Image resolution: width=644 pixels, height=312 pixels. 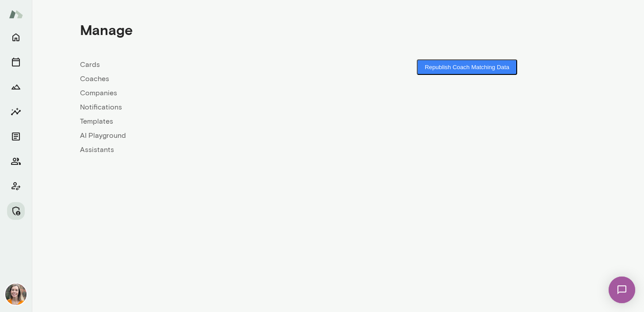 What do you see at coordinates (209, 65) in the screenshot?
I see `a: Cards` at bounding box center [209, 65].